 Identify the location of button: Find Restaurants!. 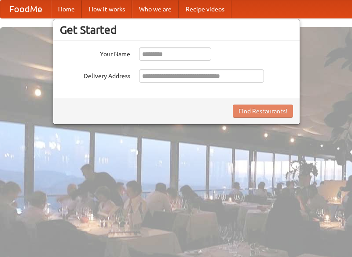
(263, 111).